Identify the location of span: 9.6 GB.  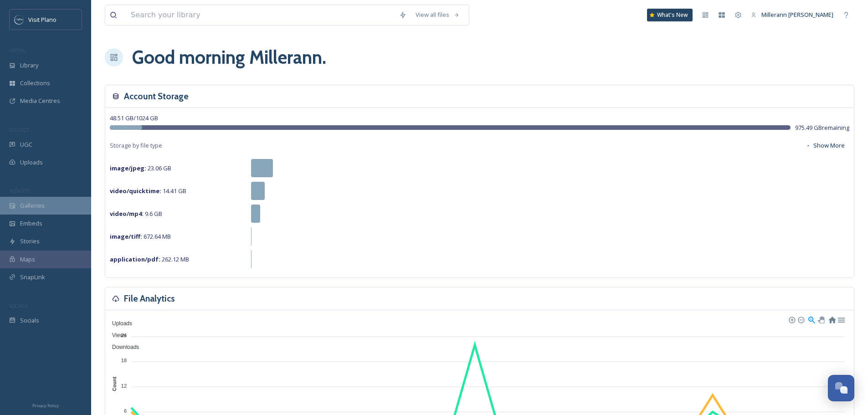
(136, 214).